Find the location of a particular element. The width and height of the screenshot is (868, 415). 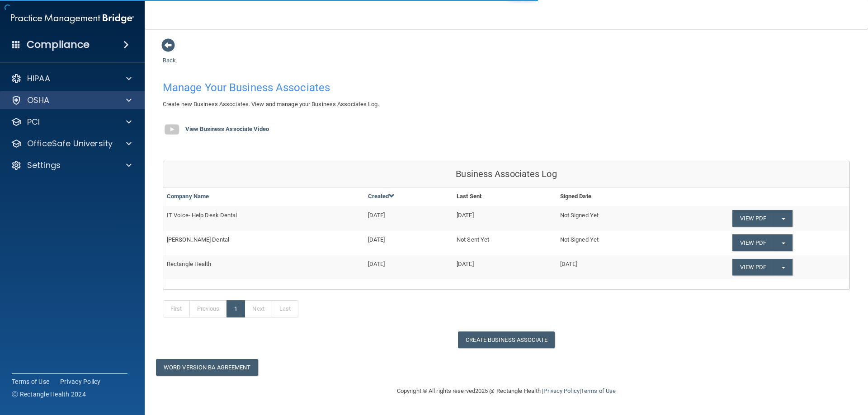

b: View Business Associate Video is located at coordinates (227, 129).